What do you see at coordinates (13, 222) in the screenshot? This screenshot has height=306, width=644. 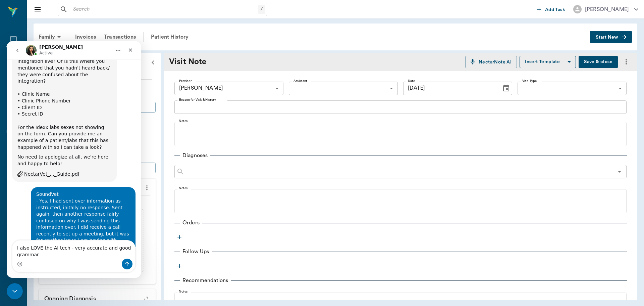 I see `button: Emoji picker` at bounding box center [13, 222].